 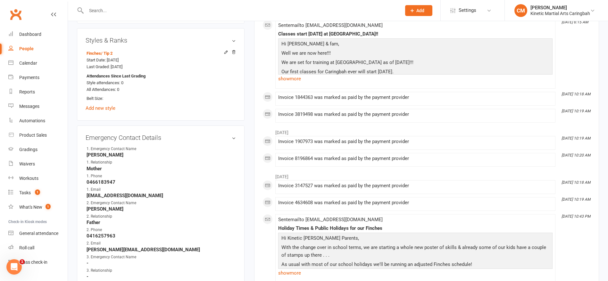 What do you see at coordinates (38, 135) in the screenshot?
I see `a: Product Sales` at bounding box center [38, 135].